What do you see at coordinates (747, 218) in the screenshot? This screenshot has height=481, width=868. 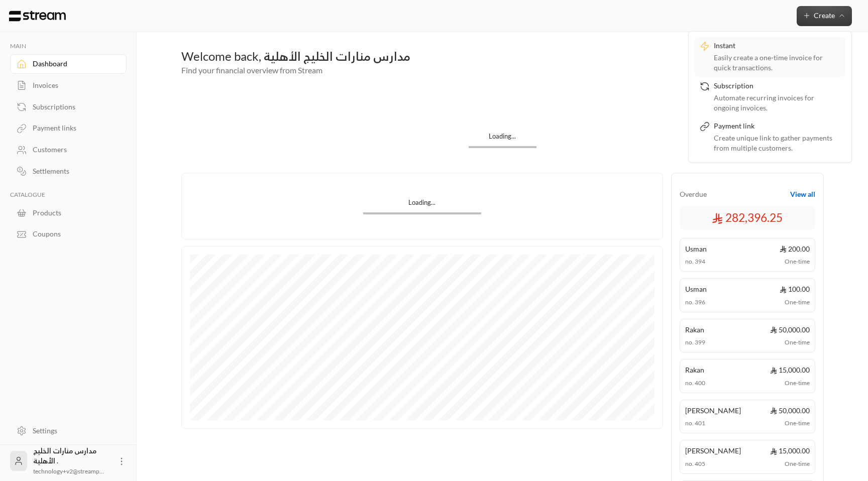 I see `span: 282,396.25` at bounding box center [747, 218].